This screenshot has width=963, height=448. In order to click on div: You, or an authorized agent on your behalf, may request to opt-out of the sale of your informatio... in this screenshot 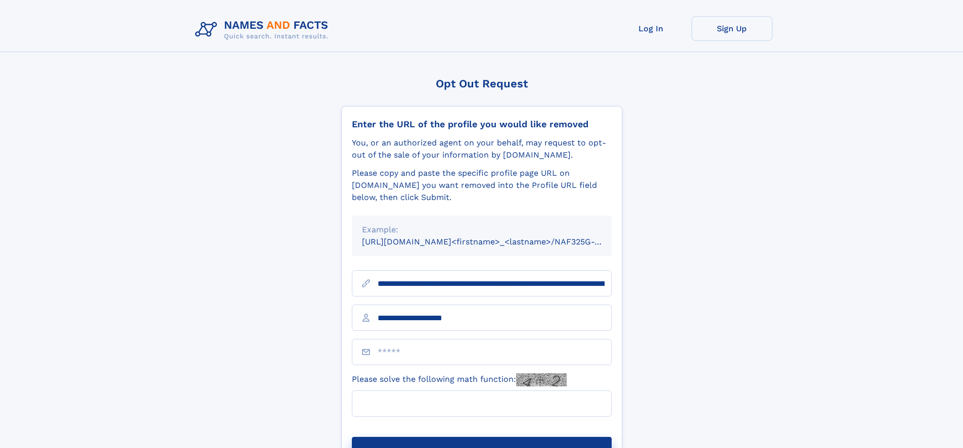, I will do `click(482, 149)`.